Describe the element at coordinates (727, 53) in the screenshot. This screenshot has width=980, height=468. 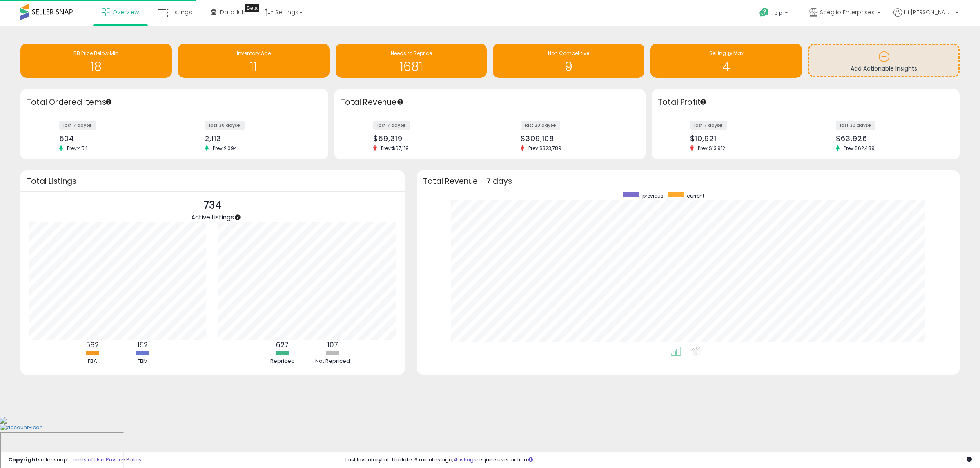
I see `span: Selling @ Max` at that location.